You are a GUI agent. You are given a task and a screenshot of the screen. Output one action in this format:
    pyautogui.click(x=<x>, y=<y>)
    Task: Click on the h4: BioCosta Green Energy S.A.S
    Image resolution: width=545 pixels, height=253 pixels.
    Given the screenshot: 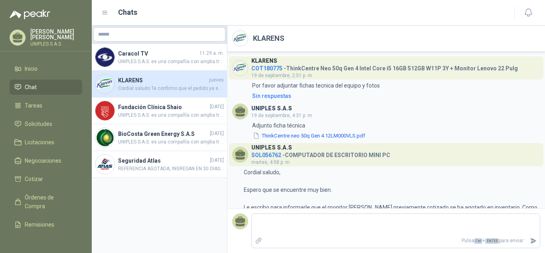 What is the action you would take?
    pyautogui.click(x=163, y=134)
    